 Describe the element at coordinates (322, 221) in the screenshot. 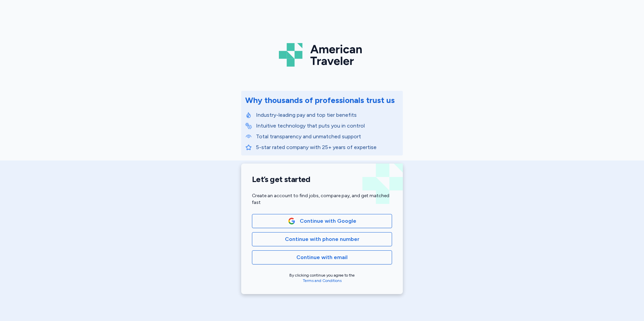

I see `button: Google LogoContinue with Google` at that location.